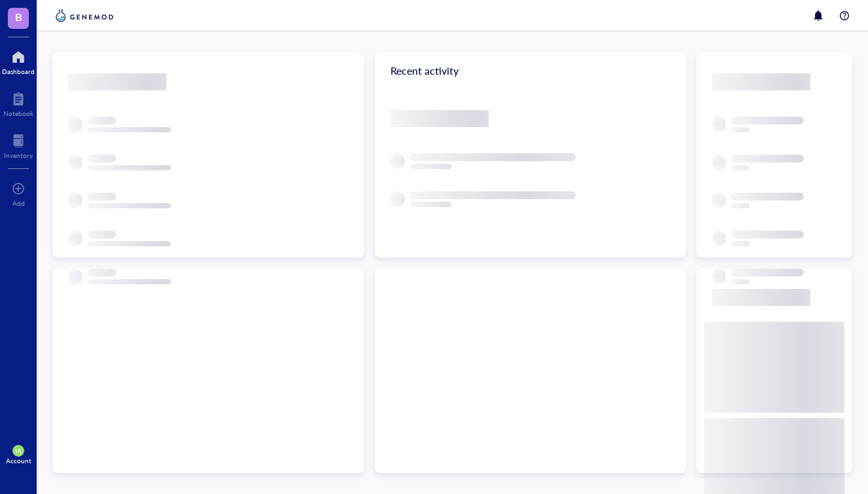 This screenshot has width=868, height=494. I want to click on a: Dashboard, so click(18, 61).